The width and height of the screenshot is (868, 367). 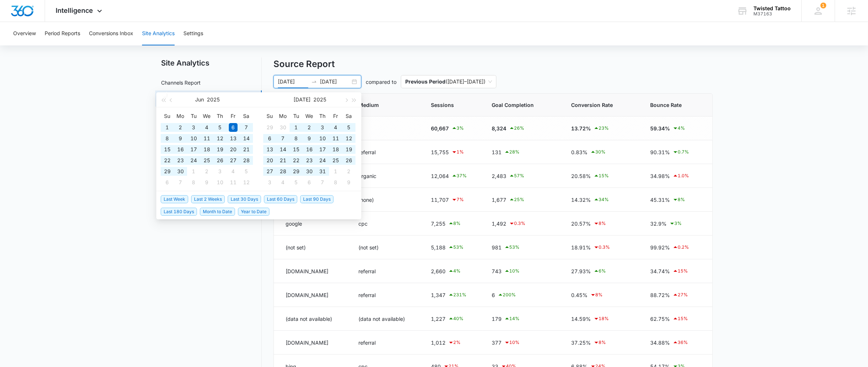 I want to click on span: Conversion Rate, so click(x=596, y=104).